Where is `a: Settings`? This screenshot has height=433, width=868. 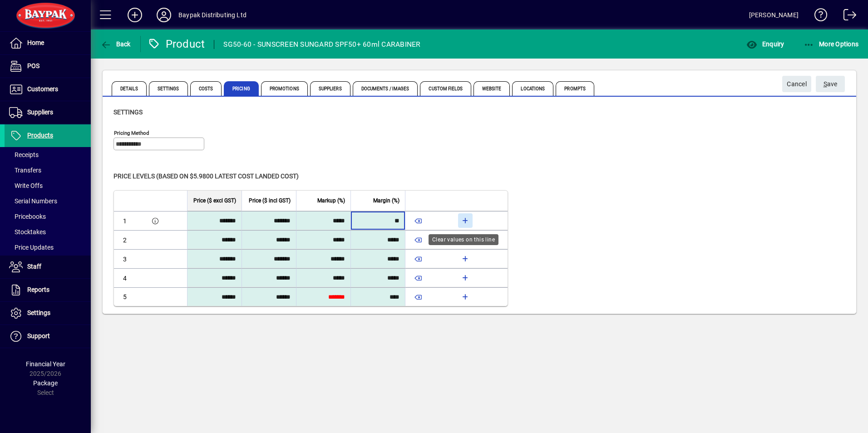 a: Settings is located at coordinates (48, 313).